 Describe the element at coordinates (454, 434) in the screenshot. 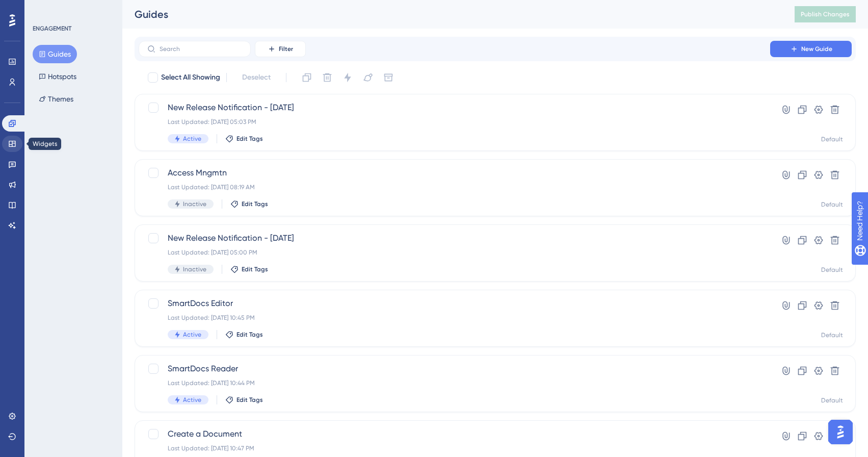

I see `span: Create a Document` at that location.